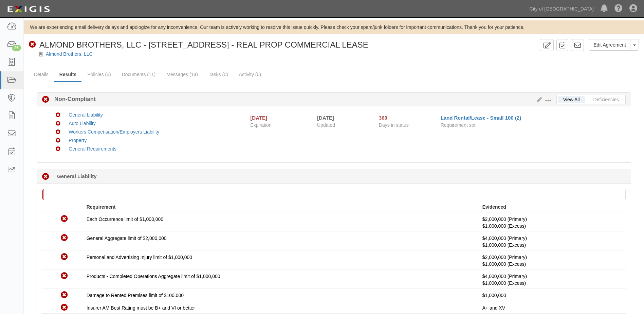  I want to click on a: Messages (14), so click(182, 75).